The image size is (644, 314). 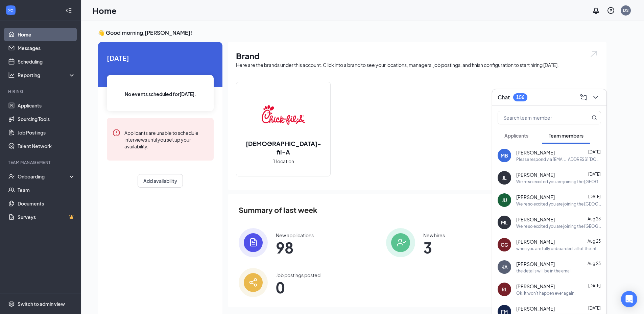 What do you see at coordinates (69, 11) in the screenshot?
I see `svg: Collapse` at bounding box center [69, 11].